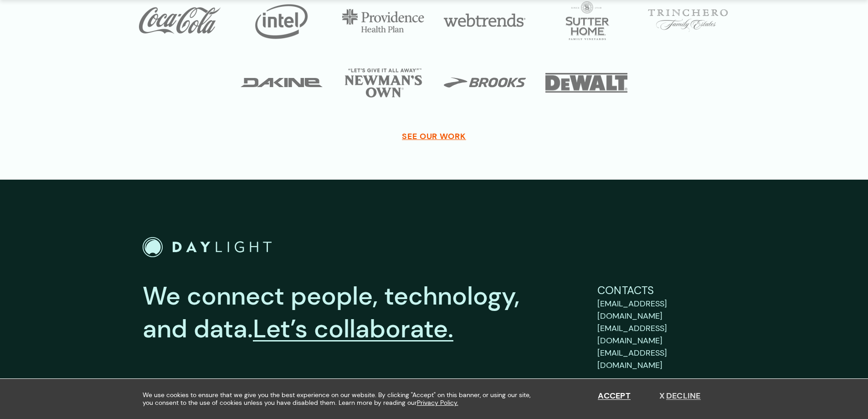  What do you see at coordinates (383, 20) in the screenshot?
I see `img: Providence Logo` at bounding box center [383, 20].